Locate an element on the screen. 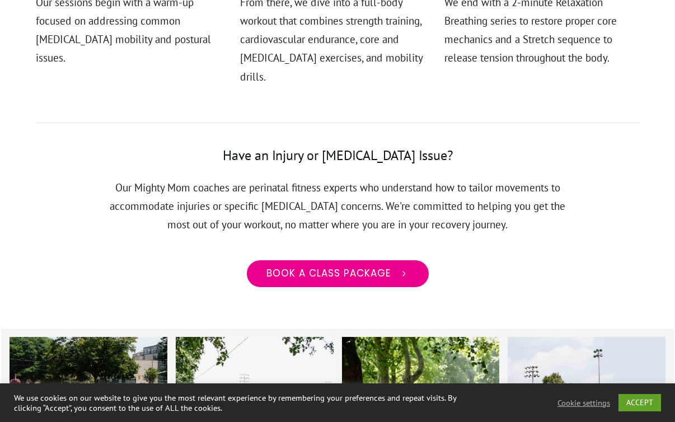 This screenshot has width=675, height=422. a: Book a class package is located at coordinates (338, 274).